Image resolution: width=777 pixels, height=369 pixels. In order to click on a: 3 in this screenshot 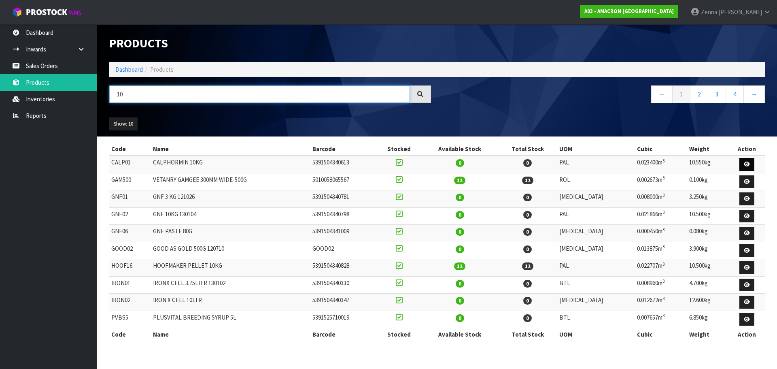, I will do `click(717, 94)`.